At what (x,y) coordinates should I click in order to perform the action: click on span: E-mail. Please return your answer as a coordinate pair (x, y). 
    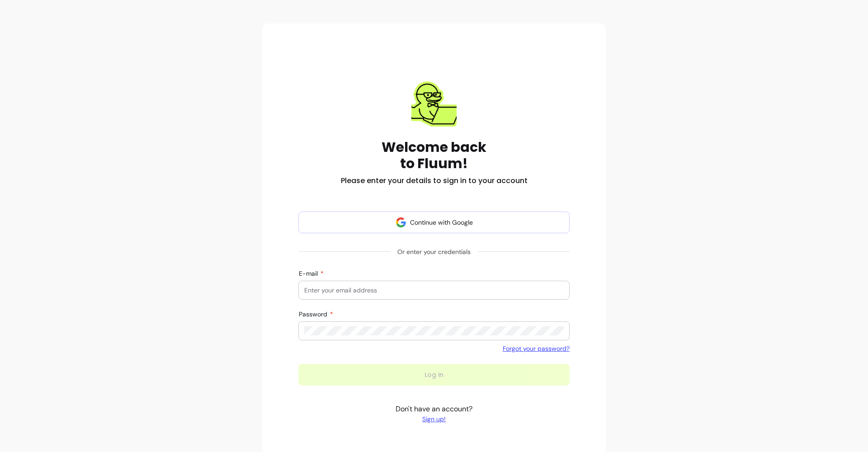
    Looking at the image, I should click on (309, 273).